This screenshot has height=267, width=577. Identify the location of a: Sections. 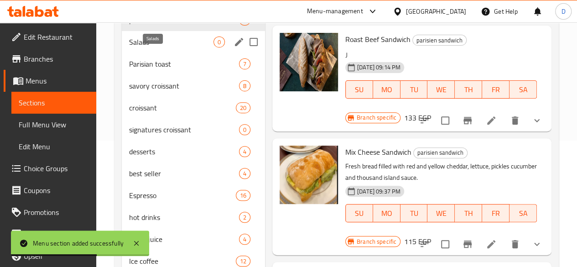
(54, 103).